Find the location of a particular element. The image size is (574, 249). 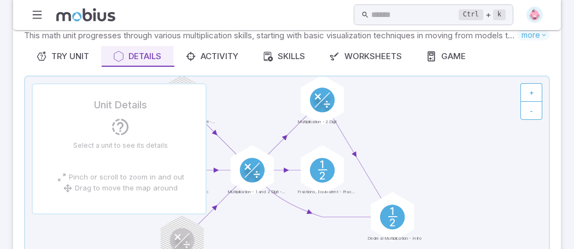

span: Fractions, Equivalent - Practice is located at coordinates (326, 191).